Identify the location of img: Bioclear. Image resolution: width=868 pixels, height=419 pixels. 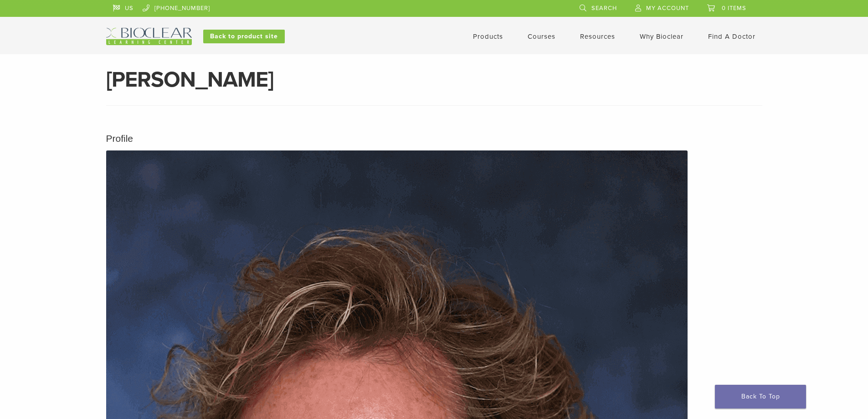
(149, 37).